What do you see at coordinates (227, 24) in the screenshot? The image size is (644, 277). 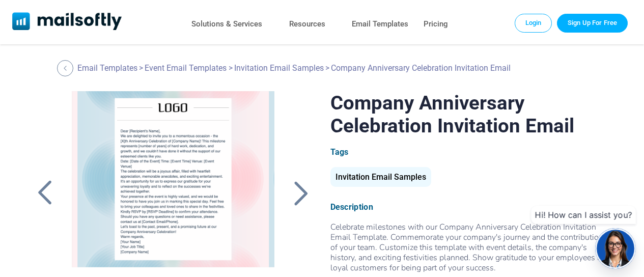 I see `a: Solutions & Services` at bounding box center [227, 24].